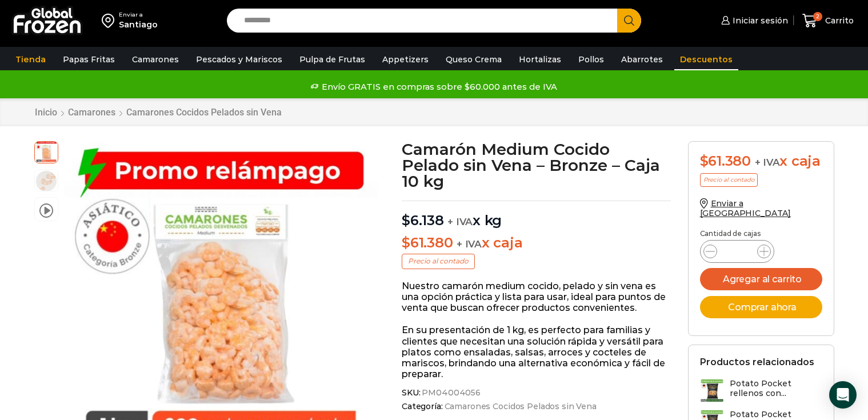 This screenshot has height=420, width=868. I want to click on p: Cantidad de cajas, so click(761, 234).